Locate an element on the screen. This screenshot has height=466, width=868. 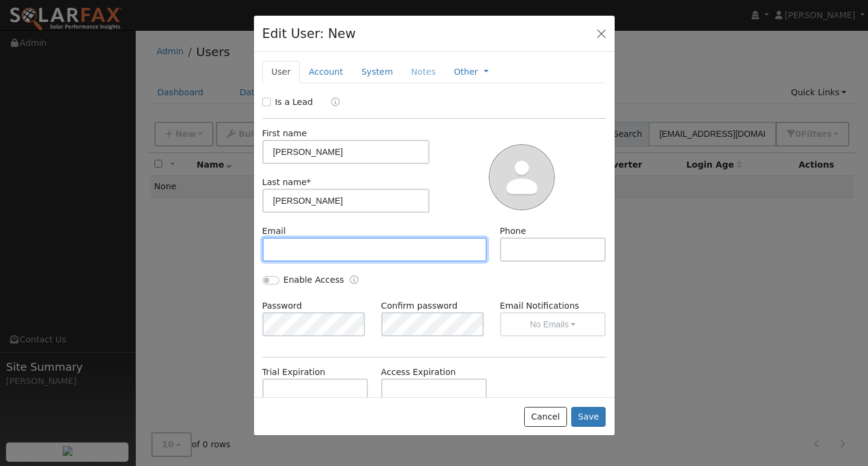
label: Access Expiration is located at coordinates (419, 372).